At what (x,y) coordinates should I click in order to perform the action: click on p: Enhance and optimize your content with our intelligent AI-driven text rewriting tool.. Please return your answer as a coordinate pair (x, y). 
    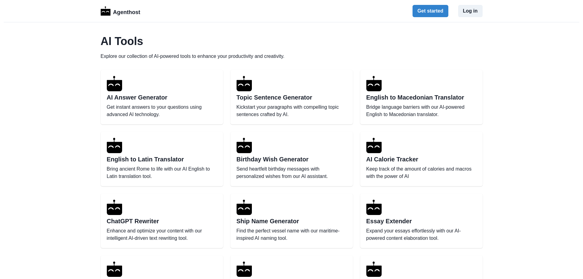
    Looking at the image, I should click on (162, 234).